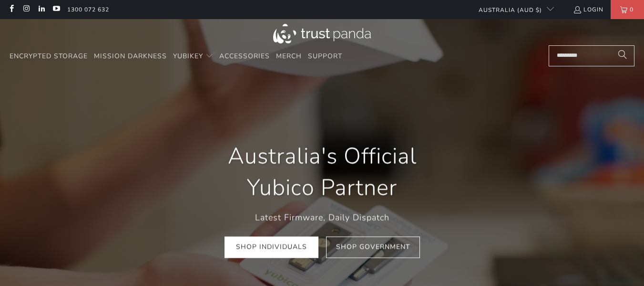 The image size is (644, 286). I want to click on span: YubiKey, so click(188, 56).